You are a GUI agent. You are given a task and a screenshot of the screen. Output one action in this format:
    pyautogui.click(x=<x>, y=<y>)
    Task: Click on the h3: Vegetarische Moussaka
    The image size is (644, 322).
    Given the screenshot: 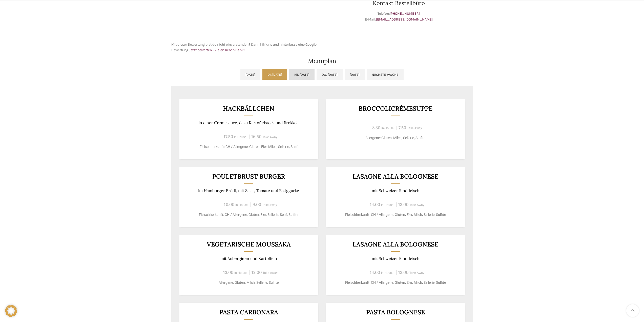 What is the action you would take?
    pyautogui.click(x=248, y=244)
    